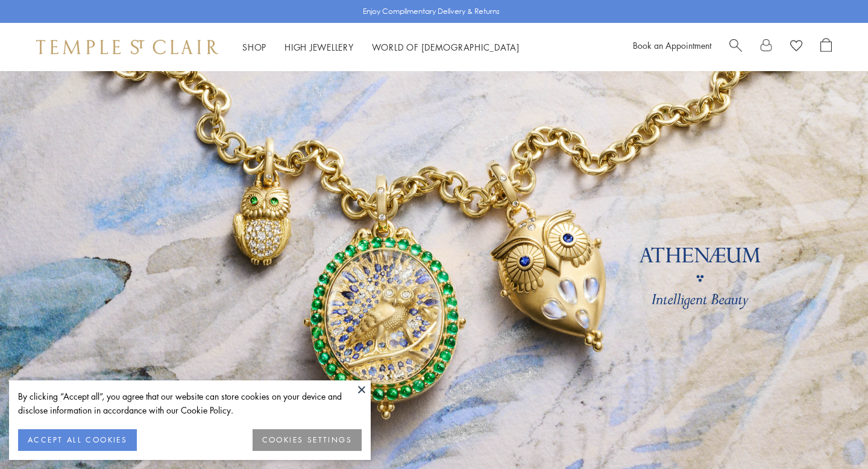 Image resolution: width=868 pixels, height=469 pixels. I want to click on a: High JewelleryHigh Jewellery, so click(319, 47).